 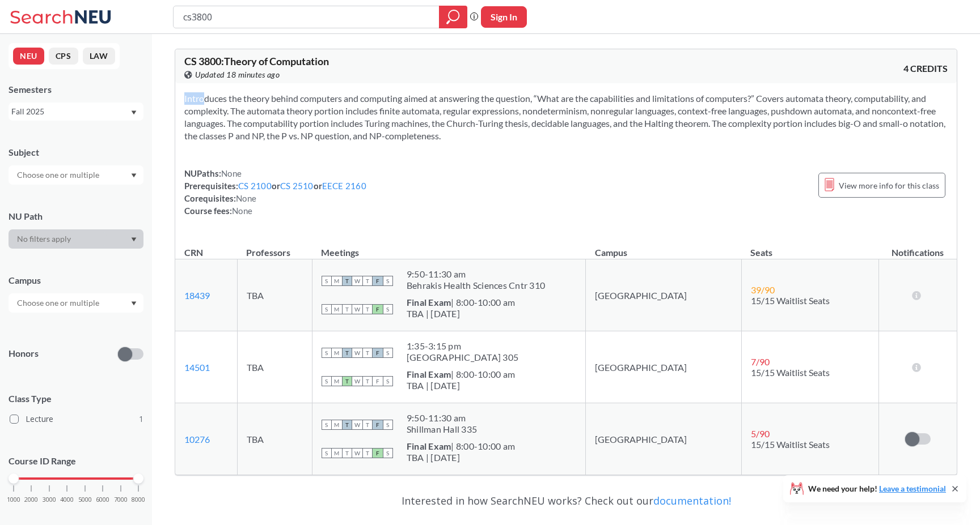 What do you see at coordinates (275, 247) in the screenshot?
I see `th: Professors` at bounding box center [275, 247].